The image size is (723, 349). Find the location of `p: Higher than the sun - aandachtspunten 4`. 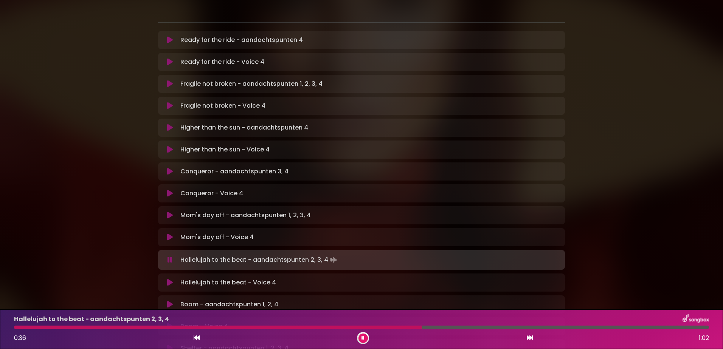

p: Higher than the sun - aandachtspunten 4 is located at coordinates (244, 128).